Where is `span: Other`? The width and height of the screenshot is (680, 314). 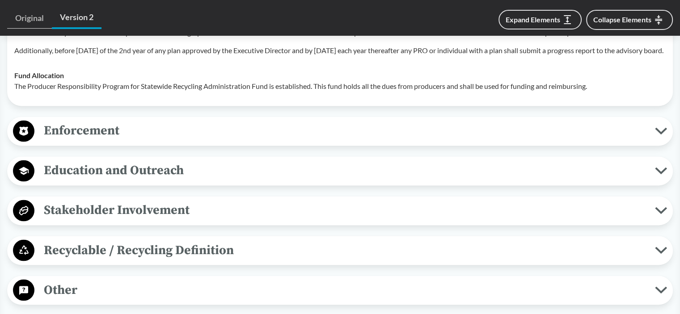
span: Other is located at coordinates (344, 290).